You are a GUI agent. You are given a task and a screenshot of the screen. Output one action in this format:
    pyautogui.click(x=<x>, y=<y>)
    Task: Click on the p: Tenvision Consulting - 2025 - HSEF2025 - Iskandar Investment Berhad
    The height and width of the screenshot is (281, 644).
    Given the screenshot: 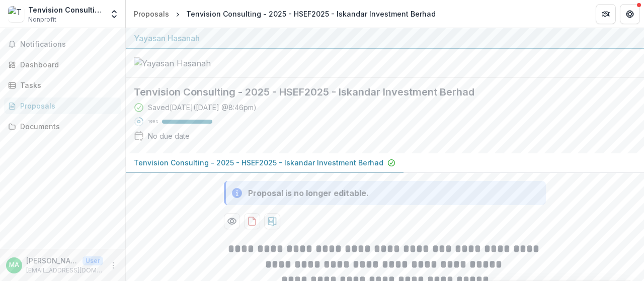 What is the action you would take?
    pyautogui.click(x=259, y=162)
    